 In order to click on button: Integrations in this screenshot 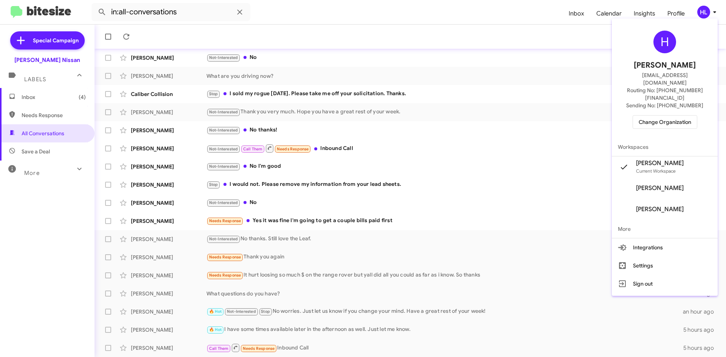, I will do `click(665, 248)`.